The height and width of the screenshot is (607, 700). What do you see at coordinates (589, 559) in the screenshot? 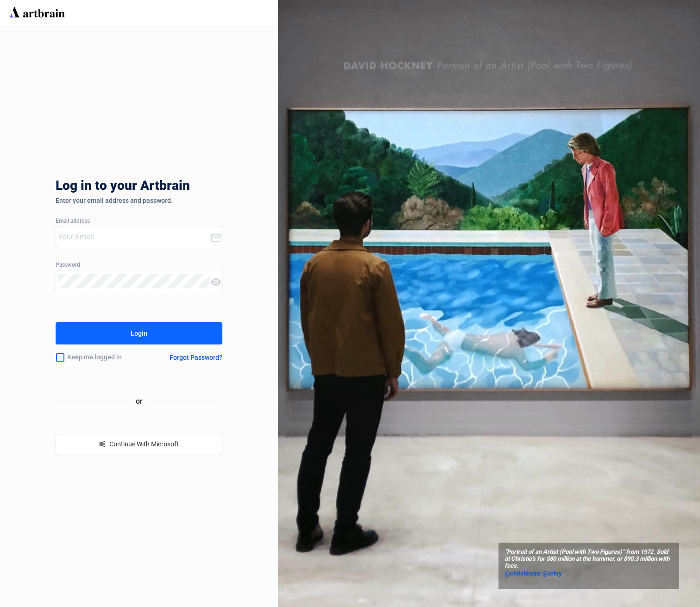
I see `span: “Portrait of an Artist (Pool with Two Figures)” from 1972. Sold at Christie's for $80 million at ...` at bounding box center [589, 559].